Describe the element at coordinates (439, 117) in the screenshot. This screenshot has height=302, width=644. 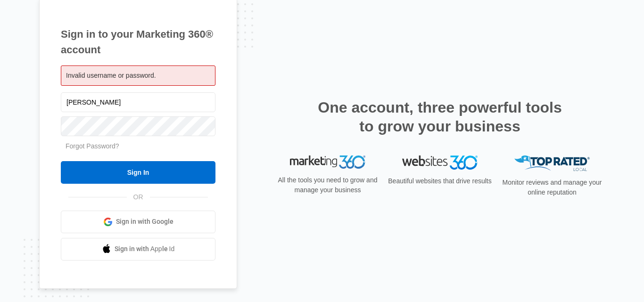
I see `h2: One account, three powerful tools to grow your business` at that location.